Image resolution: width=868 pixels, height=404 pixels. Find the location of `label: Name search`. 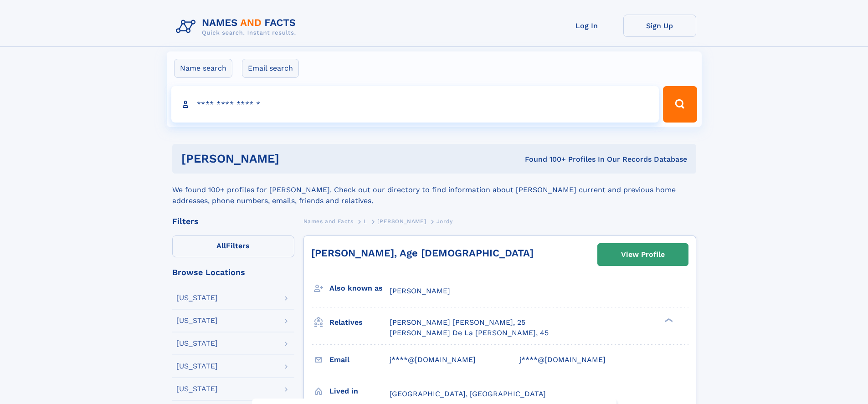

label: Name search is located at coordinates (203, 68).